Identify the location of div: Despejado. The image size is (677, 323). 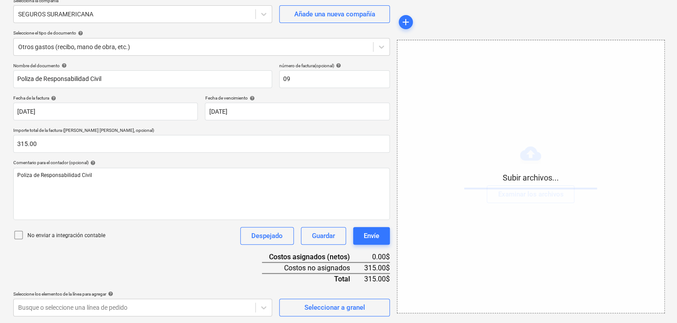
(267, 236).